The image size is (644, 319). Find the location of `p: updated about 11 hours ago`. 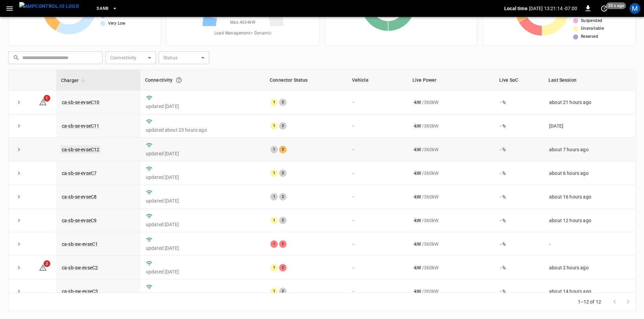

p: updated about 11 hours ago is located at coordinates (203, 295).